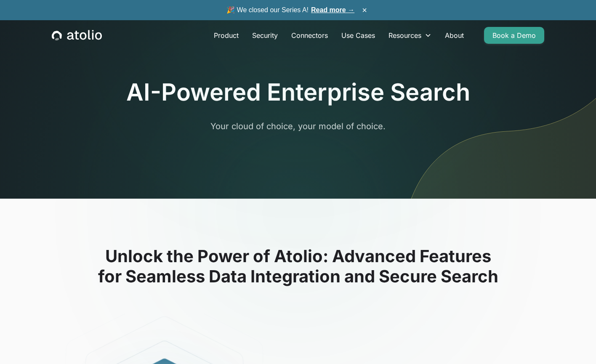  I want to click on p: Your cloud of choice, your model of choice., so click(298, 126).